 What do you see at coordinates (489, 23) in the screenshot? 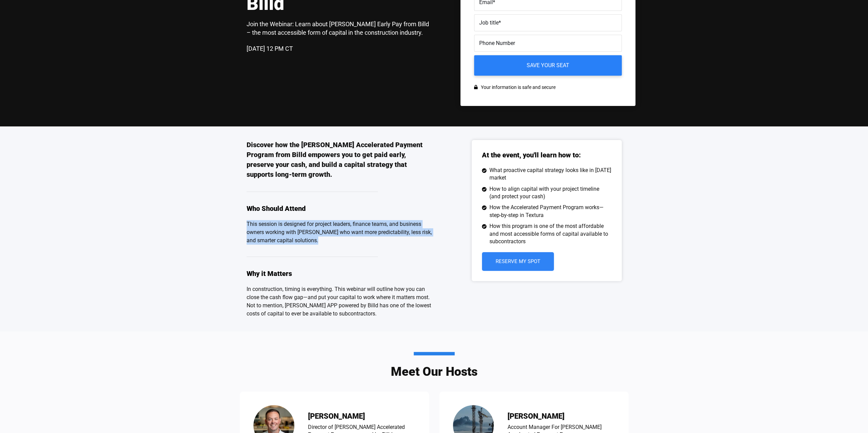
I see `span: Job title` at bounding box center [489, 23].